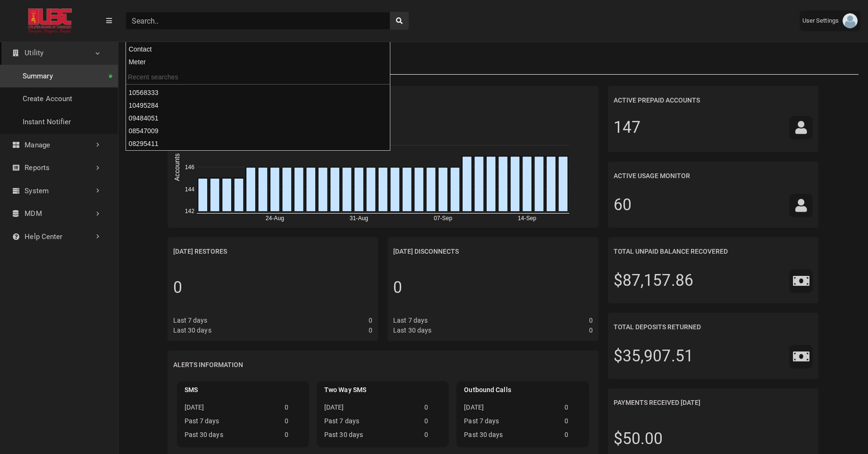 This screenshot has height=454, width=868. I want to click on h2: Active Usage Monitor, so click(652, 176).